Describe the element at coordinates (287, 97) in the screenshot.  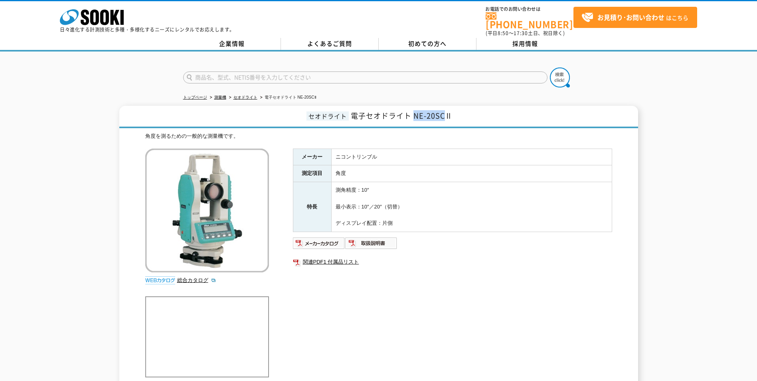
I see `li: 電子セオドライト NE-20SCⅡ` at that location.